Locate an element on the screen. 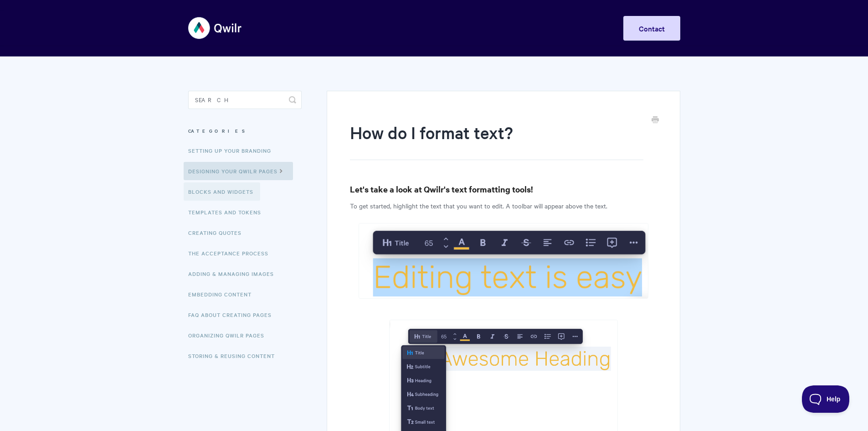 This screenshot has width=868, height=431. img: file-V6bKnOzqcn.png is located at coordinates (503, 261).